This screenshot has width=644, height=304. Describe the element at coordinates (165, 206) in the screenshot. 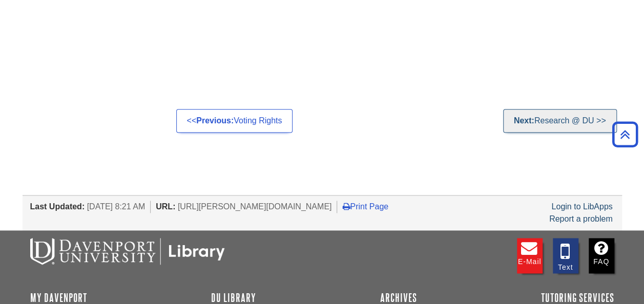

I see `span: URL:` at that location.